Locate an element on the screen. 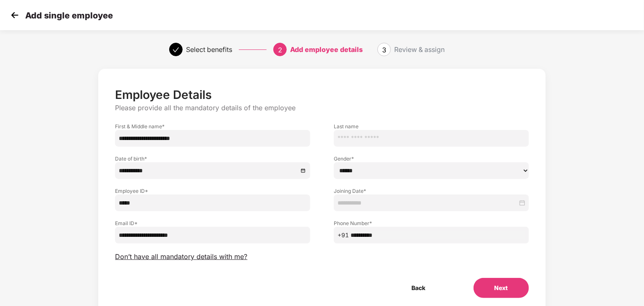 This screenshot has width=644, height=306. span: check is located at coordinates (176, 50).